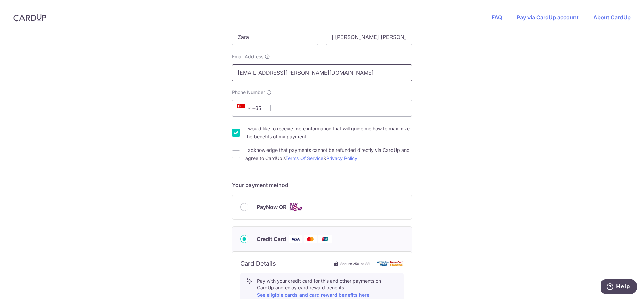 This screenshot has width=644, height=299. I want to click on div: Credit Card Visa Mastercard Union Pay, so click(322, 239).